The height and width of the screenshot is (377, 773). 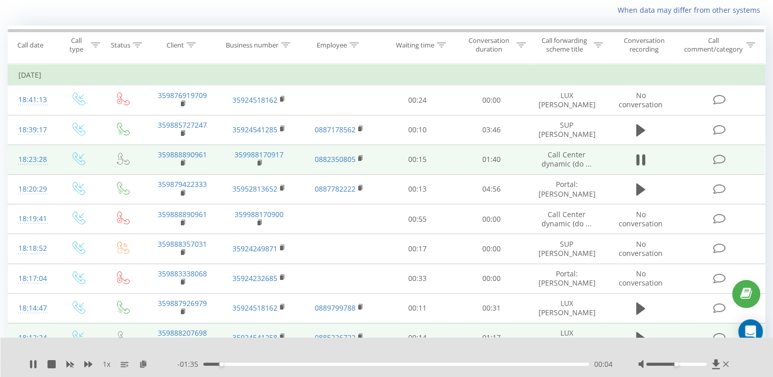 I want to click on div: 18:17:04, so click(x=32, y=279).